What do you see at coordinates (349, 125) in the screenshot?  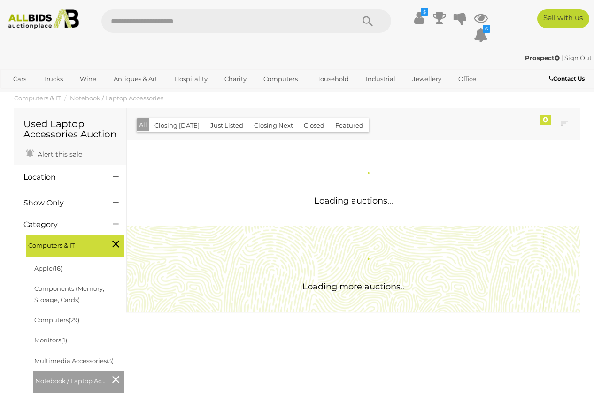 I see `button: Featured` at bounding box center [349, 125].